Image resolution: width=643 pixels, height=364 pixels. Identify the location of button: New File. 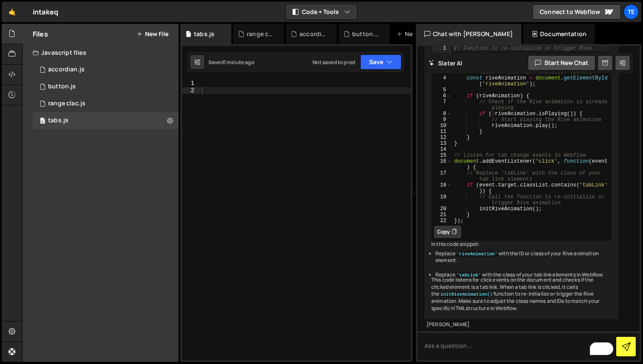
(152, 34).